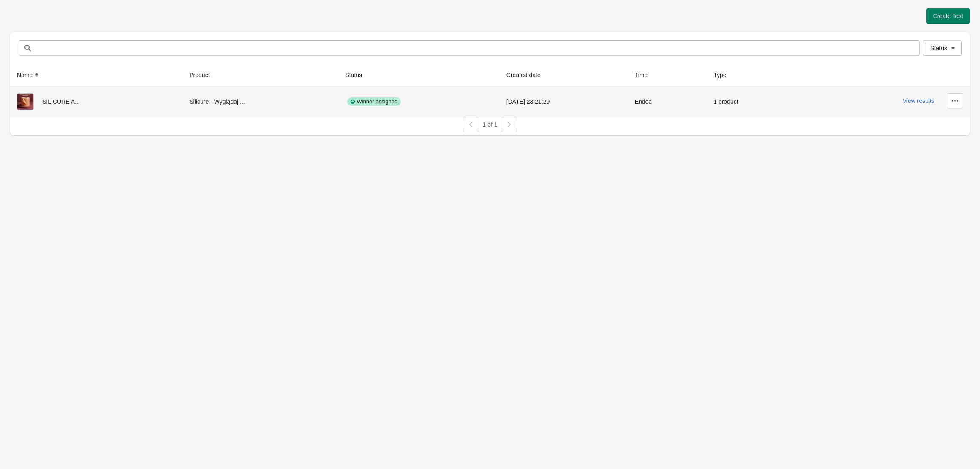 This screenshot has width=980, height=469. Describe the element at coordinates (645, 75) in the screenshot. I see `button: Time` at that location.